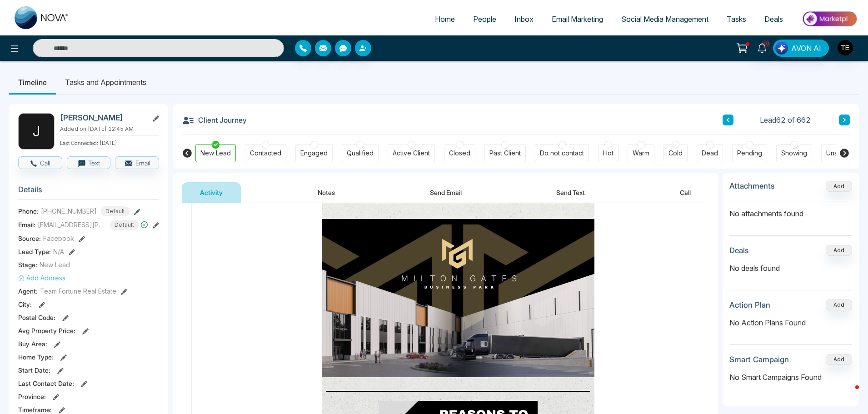  What do you see at coordinates (774, 19) in the screenshot?
I see `span: Deals` at bounding box center [774, 19].